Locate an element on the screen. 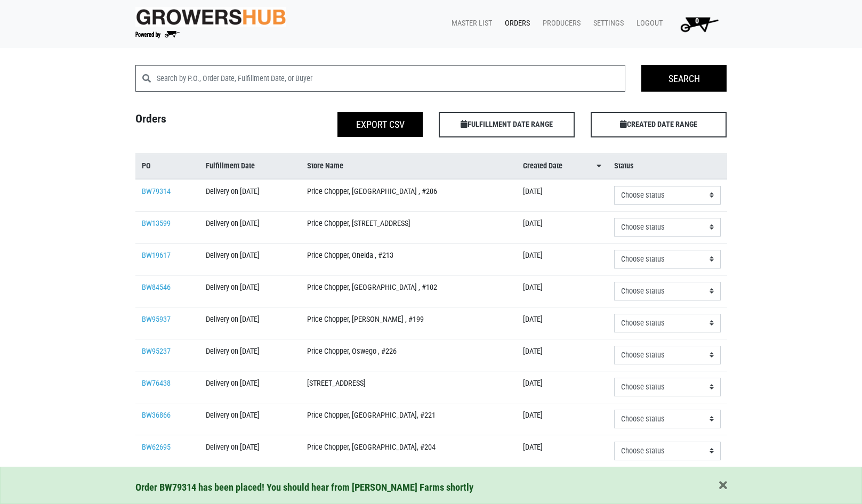  a: Fulfillment Date is located at coordinates (250, 166).